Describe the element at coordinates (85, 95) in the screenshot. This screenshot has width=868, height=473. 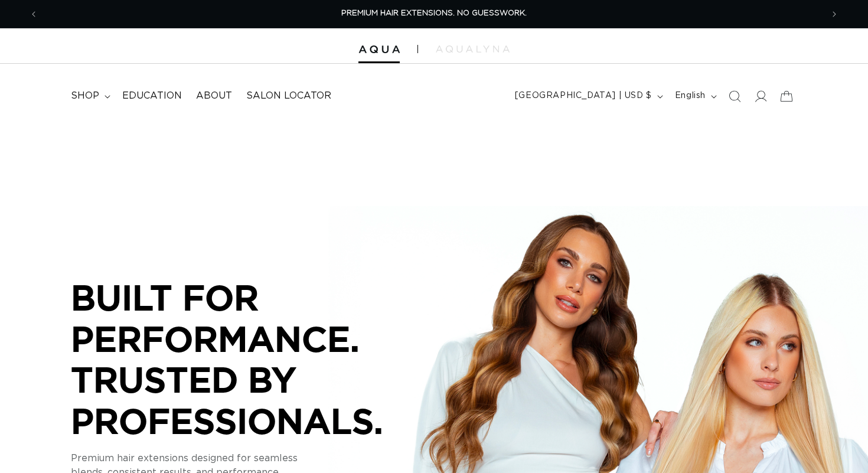
I see `span: shop` at that location.